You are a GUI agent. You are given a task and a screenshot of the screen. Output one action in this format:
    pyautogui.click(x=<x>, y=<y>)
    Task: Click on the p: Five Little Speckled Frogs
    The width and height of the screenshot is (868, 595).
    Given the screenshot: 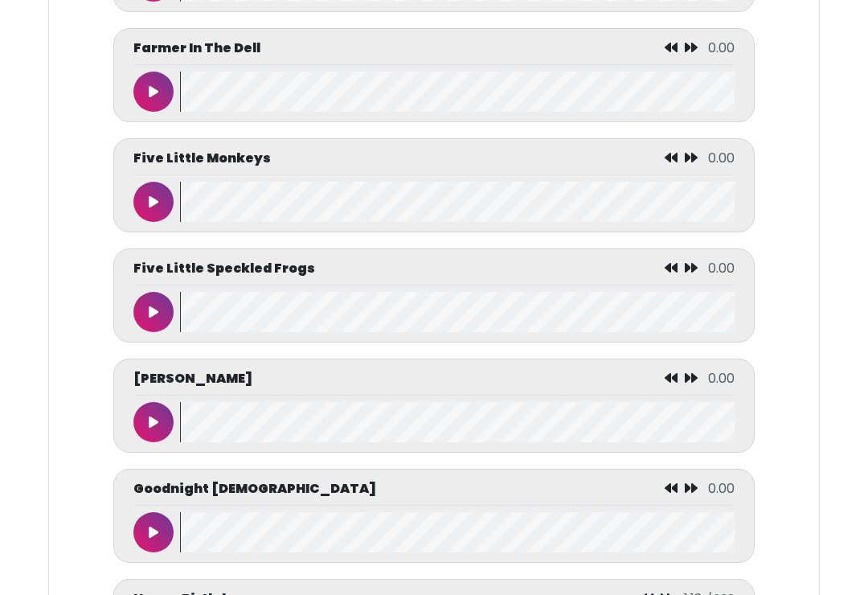 What is the action you would take?
    pyautogui.click(x=224, y=268)
    